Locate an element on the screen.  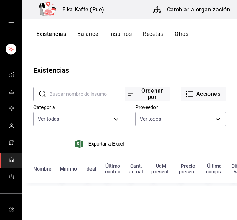
div: Ideal is located at coordinates (91, 169).